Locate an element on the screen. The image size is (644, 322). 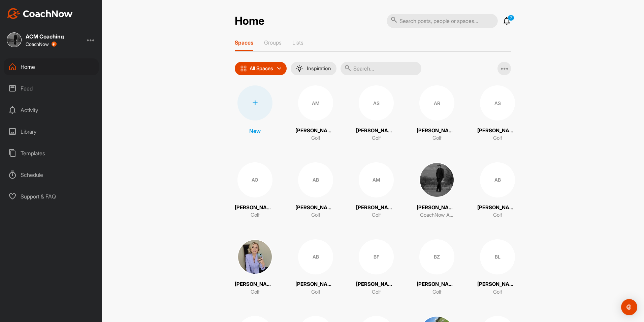
div: AR is located at coordinates (437, 103).